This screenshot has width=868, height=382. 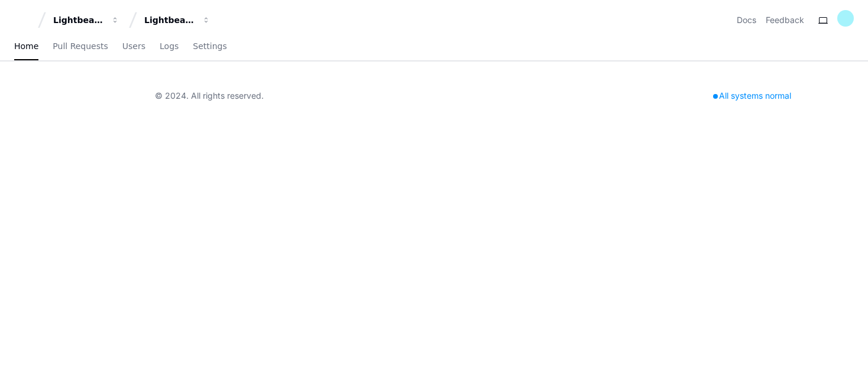 I want to click on button: Lightbeam Health, so click(x=87, y=20).